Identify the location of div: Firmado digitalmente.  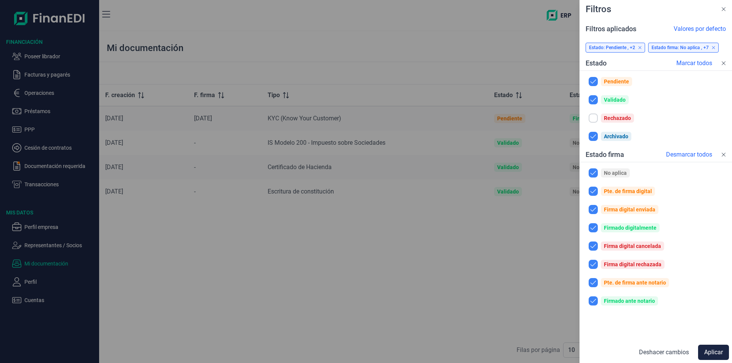
(630, 228).